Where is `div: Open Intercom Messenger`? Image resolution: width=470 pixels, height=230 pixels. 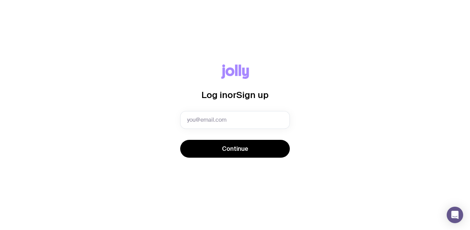 div: Open Intercom Messenger is located at coordinates (455, 215).